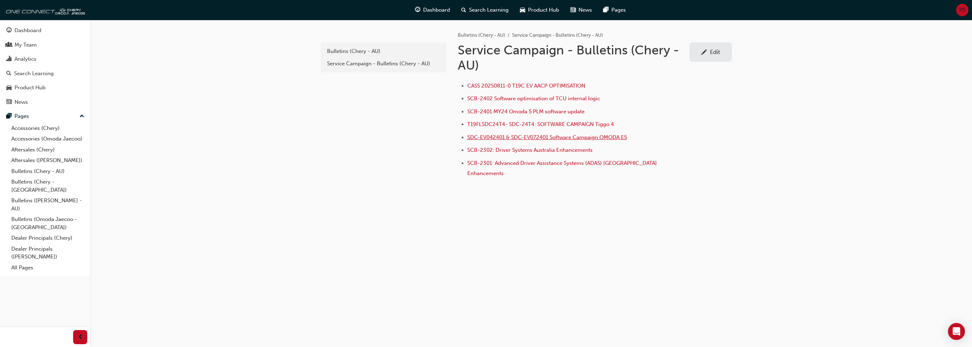 The width and height of the screenshot is (972, 347). Describe the element at coordinates (30, 88) in the screenshot. I see `div: Product Hub` at that location.